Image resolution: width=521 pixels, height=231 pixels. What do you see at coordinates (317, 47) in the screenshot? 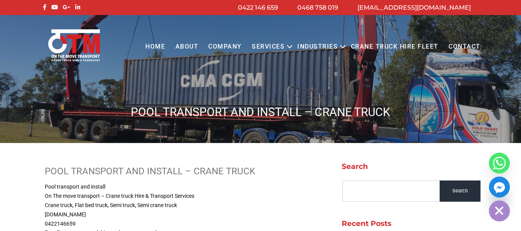
I see `a: Industries` at bounding box center [317, 47].